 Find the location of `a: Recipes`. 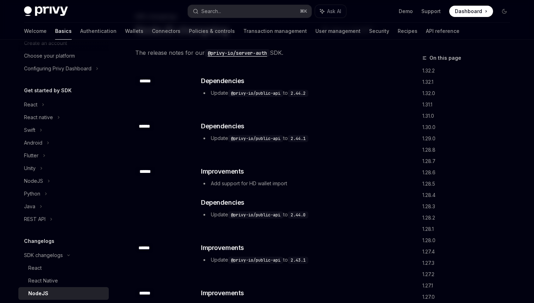

a: Recipes is located at coordinates (408, 31).